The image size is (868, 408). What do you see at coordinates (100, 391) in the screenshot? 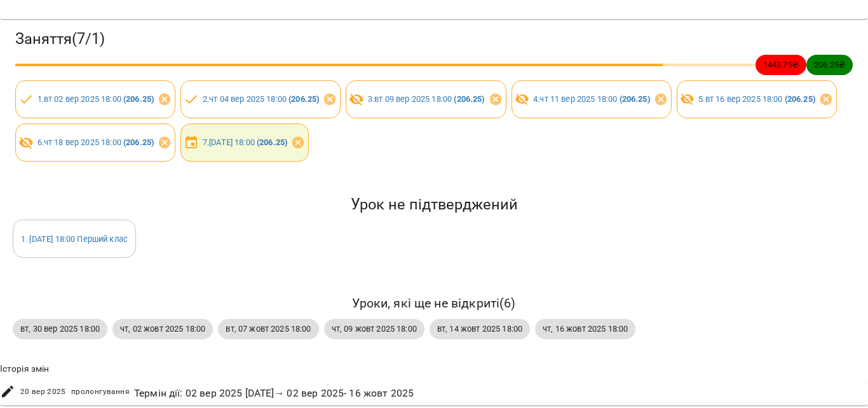
I see `span: пролонгування` at bounding box center [100, 391].